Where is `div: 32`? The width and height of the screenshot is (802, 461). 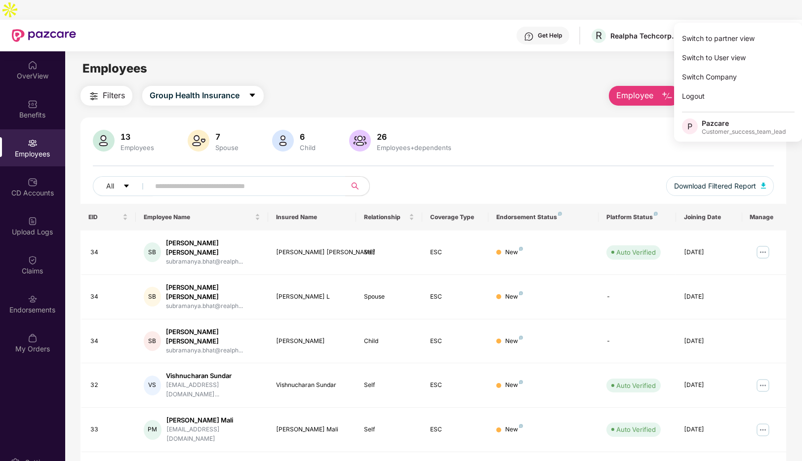
div: 32 is located at coordinates (109, 385).